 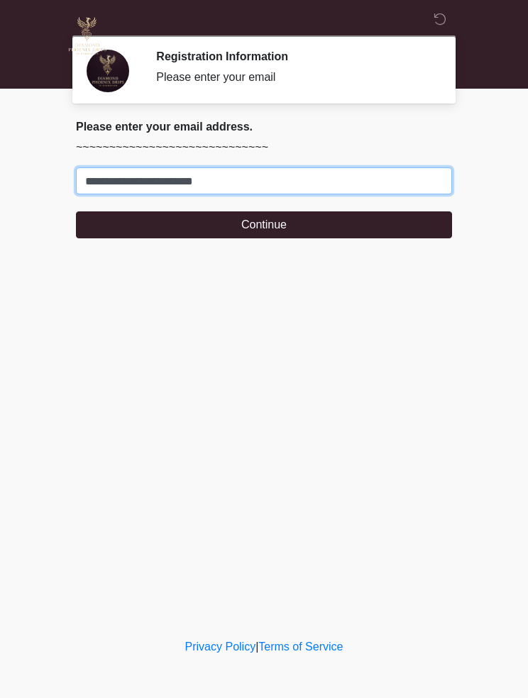 What do you see at coordinates (87, 36) in the screenshot?
I see `img: Diamond Phoenix Drips IV Hydration Logo` at bounding box center [87, 36].